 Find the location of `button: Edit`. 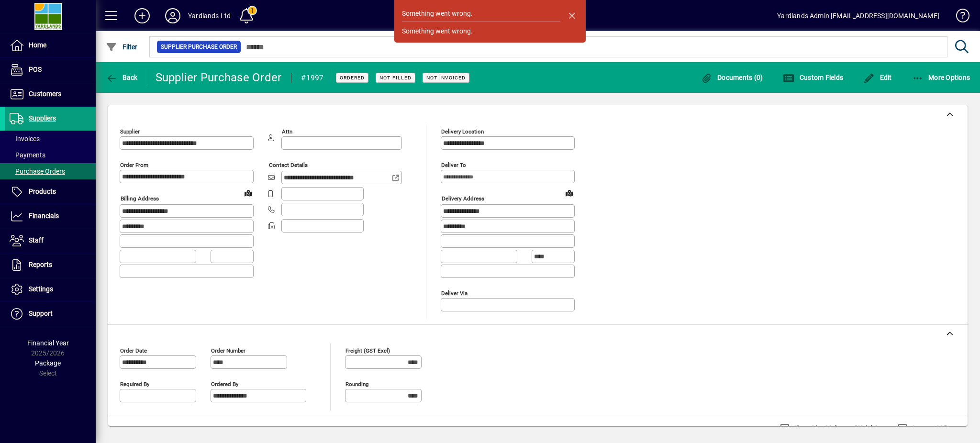

button: Edit is located at coordinates (877, 78).